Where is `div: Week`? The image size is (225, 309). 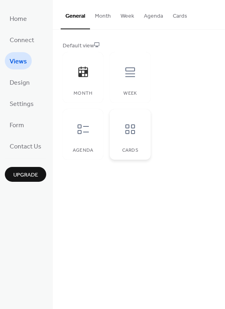
div: Week is located at coordinates (130, 94).